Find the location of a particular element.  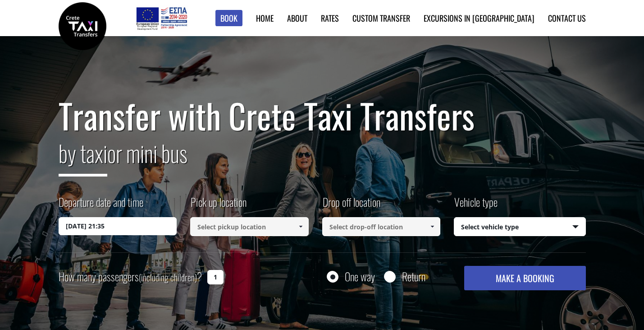

label: Pick up location is located at coordinates (218, 205).